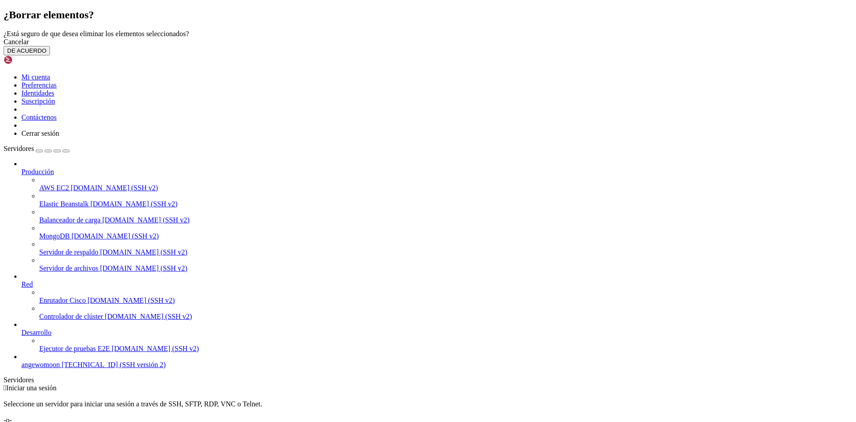 Image resolution: width=856 pixels, height=422 pixels. What do you see at coordinates (437, 336) in the screenshot?
I see `li: Desarrollo` at bounding box center [437, 336].